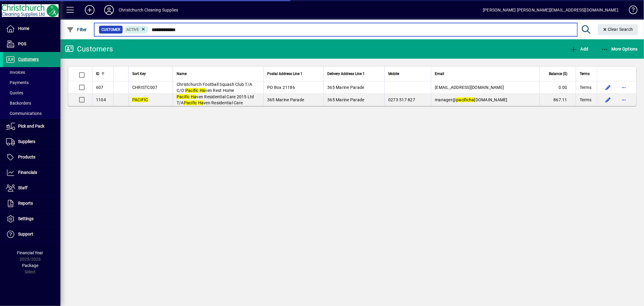 The width and height of the screenshot is (644, 306). I want to click on span: Pick and Pack, so click(31, 126).